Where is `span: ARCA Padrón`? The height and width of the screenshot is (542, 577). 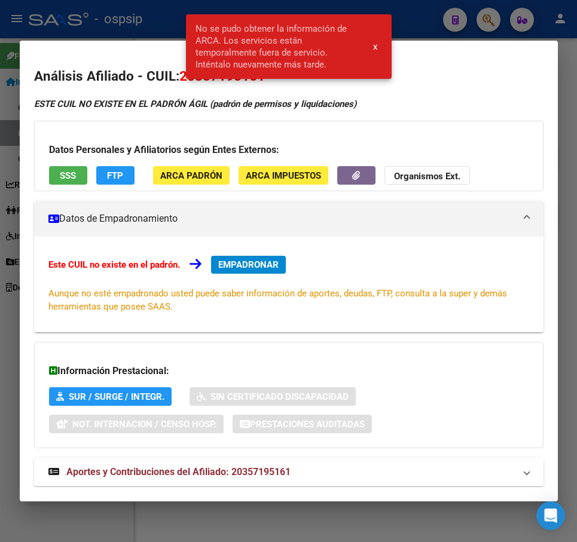
span: ARCA Padrón is located at coordinates (191, 176).